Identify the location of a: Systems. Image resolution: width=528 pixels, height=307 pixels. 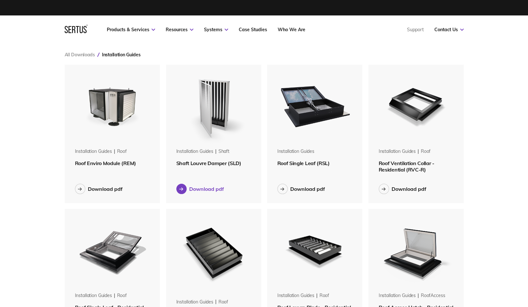
(216, 30).